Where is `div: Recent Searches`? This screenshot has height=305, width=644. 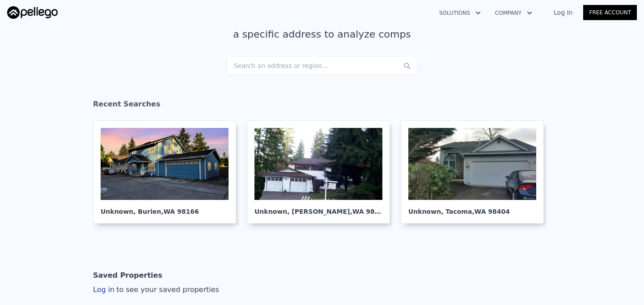 div: Recent Searches is located at coordinates (322, 106).